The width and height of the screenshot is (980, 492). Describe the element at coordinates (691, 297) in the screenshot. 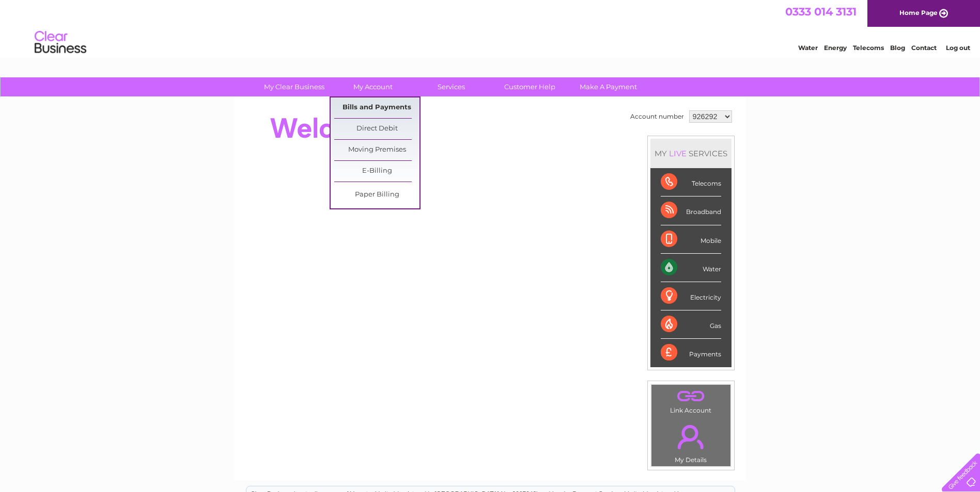

I see `div: Electricity` at that location.